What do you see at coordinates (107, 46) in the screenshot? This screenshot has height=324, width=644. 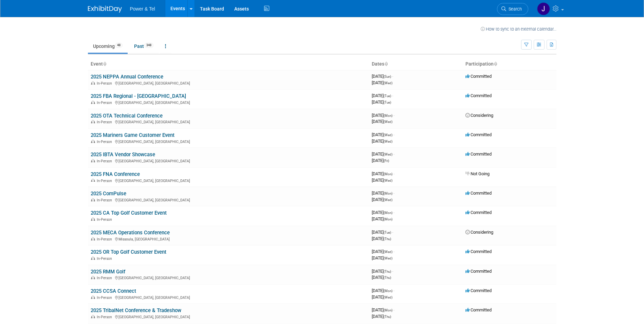 I see `a: Upcoming48` at bounding box center [107, 46].